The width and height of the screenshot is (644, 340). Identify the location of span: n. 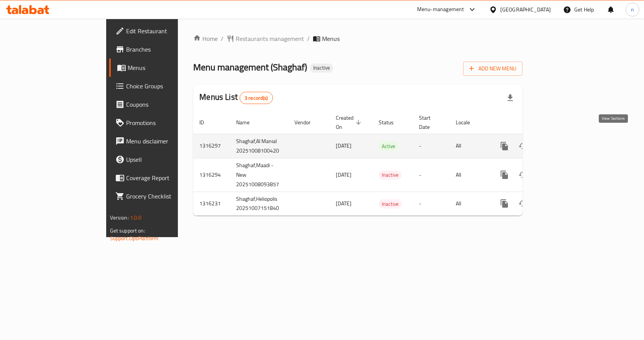
(633, 10).